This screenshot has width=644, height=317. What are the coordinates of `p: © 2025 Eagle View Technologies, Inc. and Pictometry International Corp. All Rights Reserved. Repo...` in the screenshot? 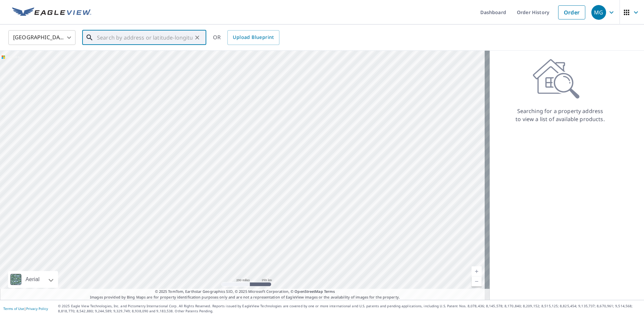 It's located at (349, 309).